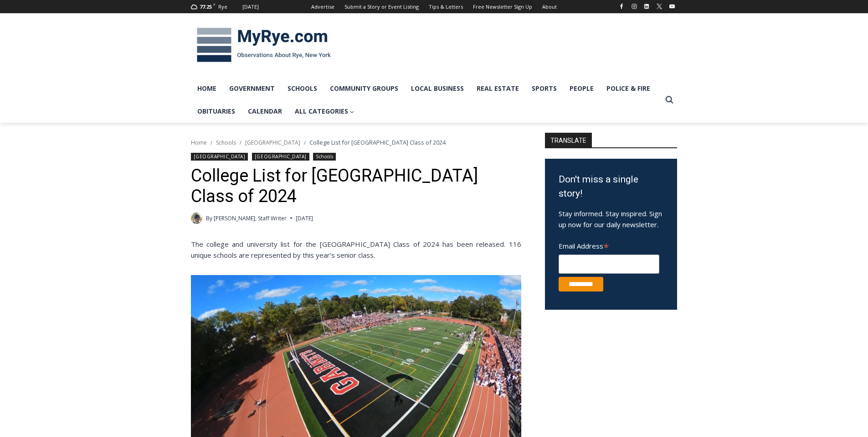 The width and height of the screenshot is (868, 437). I want to click on nav: Breadcrumbs, so click(356, 142).